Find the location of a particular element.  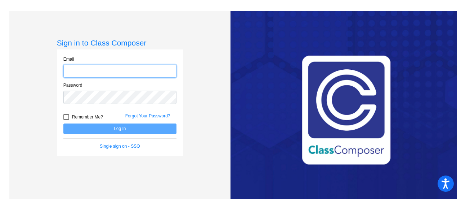

a: Forgot Your Password? is located at coordinates (148, 116).